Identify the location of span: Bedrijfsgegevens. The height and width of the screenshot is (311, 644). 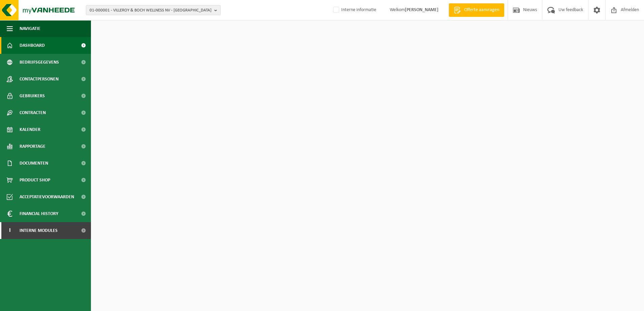
(39, 62).